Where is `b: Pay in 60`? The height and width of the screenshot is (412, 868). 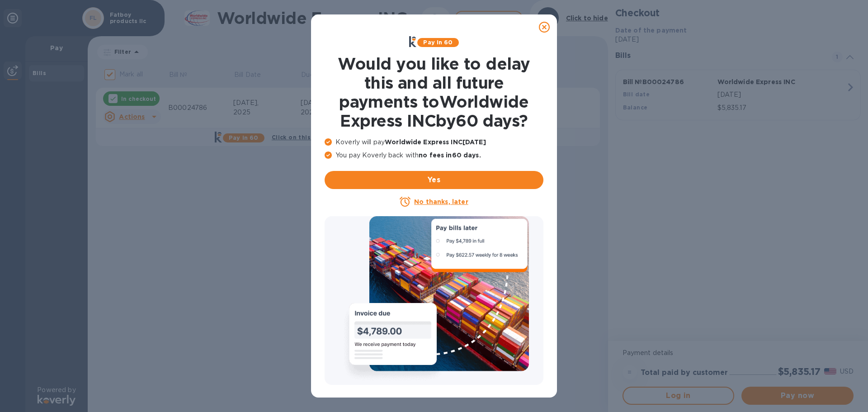
b: Pay in 60 is located at coordinates (437, 42).